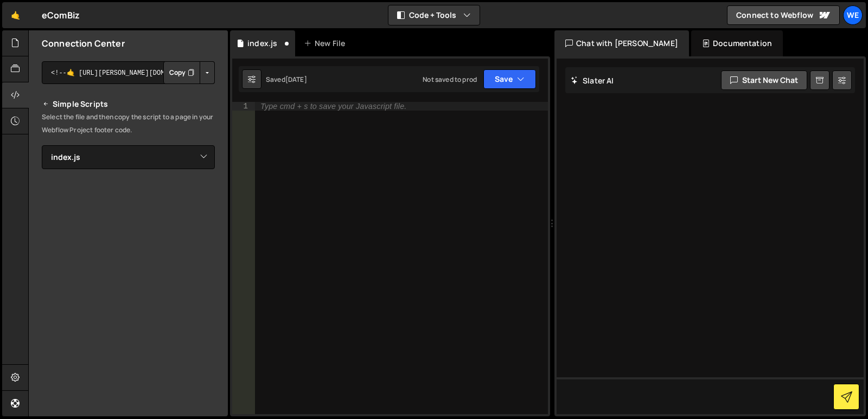  I want to click on div: New File, so click(327, 43).